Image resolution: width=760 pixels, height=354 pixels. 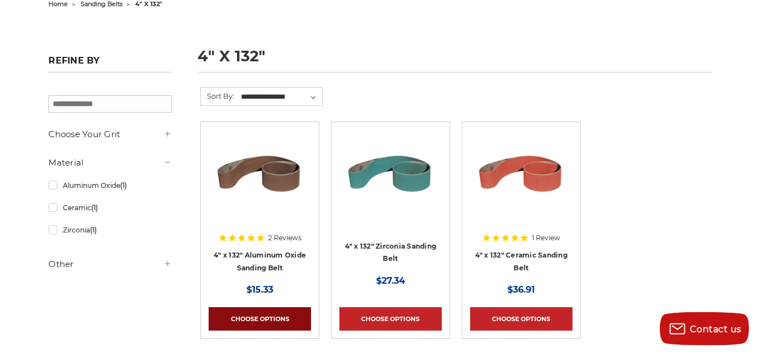 What do you see at coordinates (260, 174) in the screenshot?
I see `img: 4" x 132" Aluminum Oxide Sanding Belt` at bounding box center [260, 174].